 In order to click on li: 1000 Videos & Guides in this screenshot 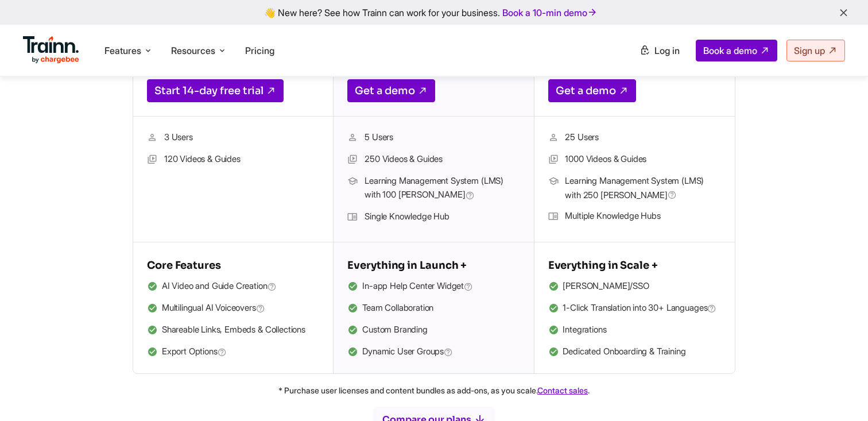, I will do `click(634, 159)`.